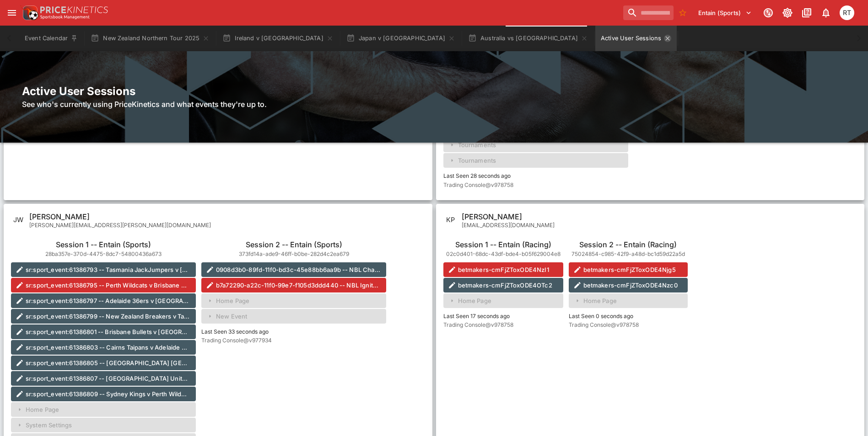 This screenshot has height=436, width=868. I want to click on span: Cairns Taipans v Adelaide 36ers, so click(104, 347).